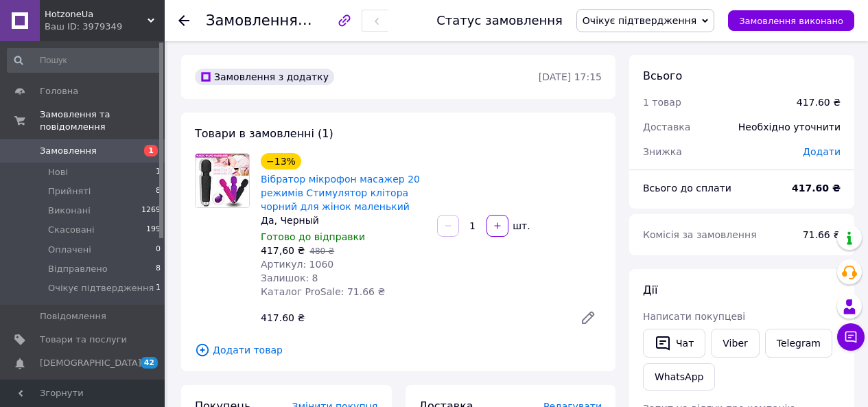 The image size is (868, 407). What do you see at coordinates (674, 343) in the screenshot?
I see `button: Чат` at bounding box center [674, 343].